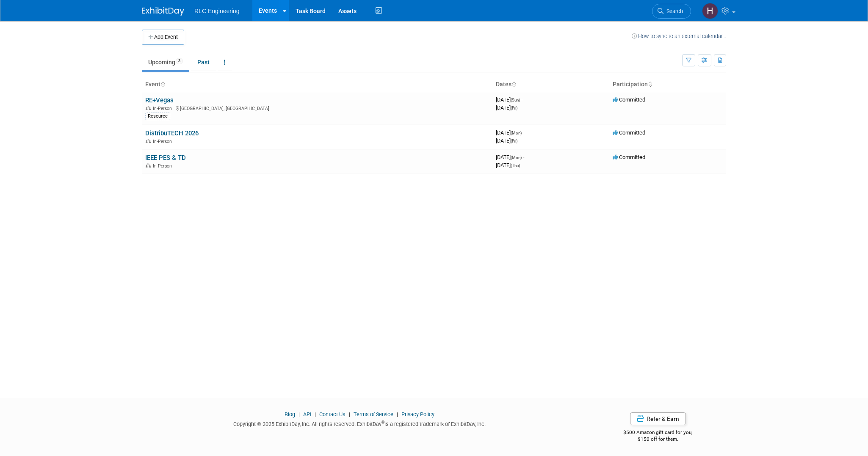  Describe the element at coordinates (203, 62) in the screenshot. I see `a: Past` at that location.